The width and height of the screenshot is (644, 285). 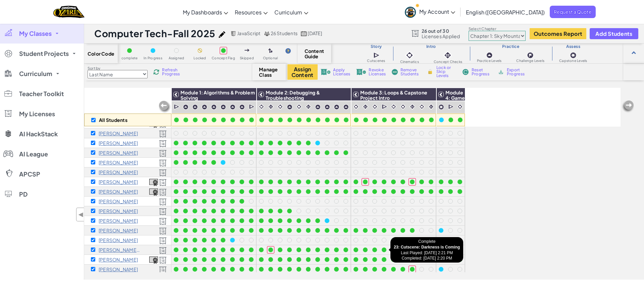 I want to click on span: Revoke Licenses, so click(x=377, y=72).